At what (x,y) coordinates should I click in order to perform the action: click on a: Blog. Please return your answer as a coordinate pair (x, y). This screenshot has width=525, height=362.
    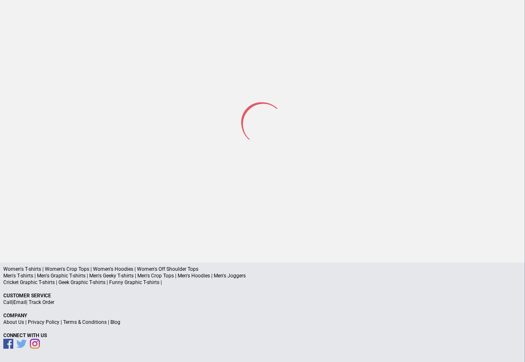
    Looking at the image, I should click on (115, 322).